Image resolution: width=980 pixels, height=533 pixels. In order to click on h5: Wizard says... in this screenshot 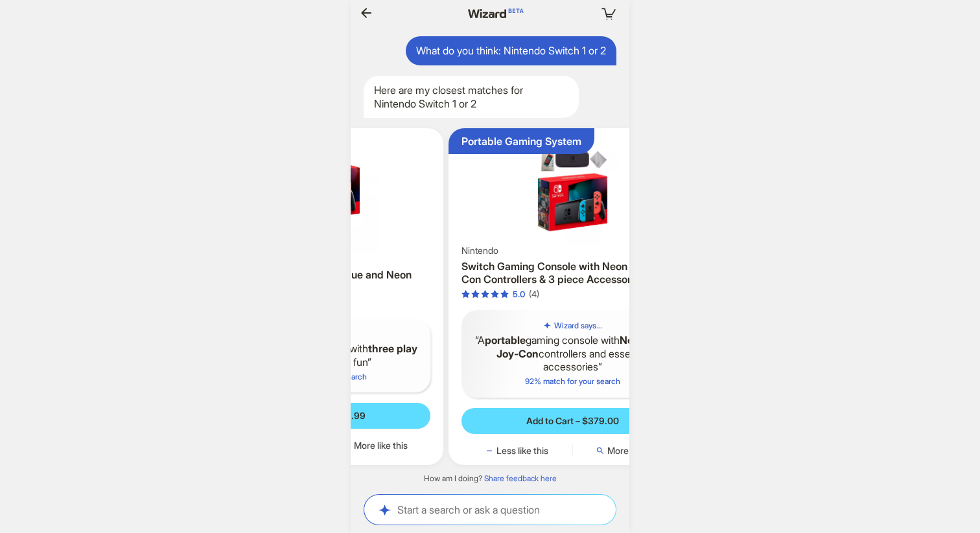, I will do `click(578, 326)`.